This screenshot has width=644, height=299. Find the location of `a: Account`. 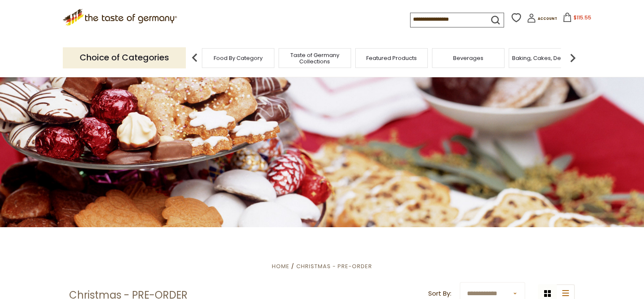

a: Account is located at coordinates (542, 20).